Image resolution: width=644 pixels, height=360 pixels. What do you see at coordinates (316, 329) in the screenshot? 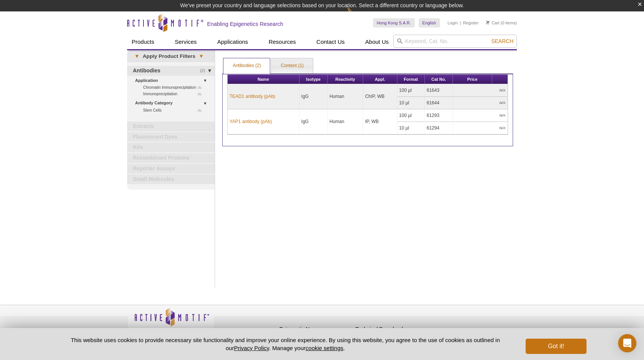
I see `h4: Epigenetic News` at bounding box center [316, 329].